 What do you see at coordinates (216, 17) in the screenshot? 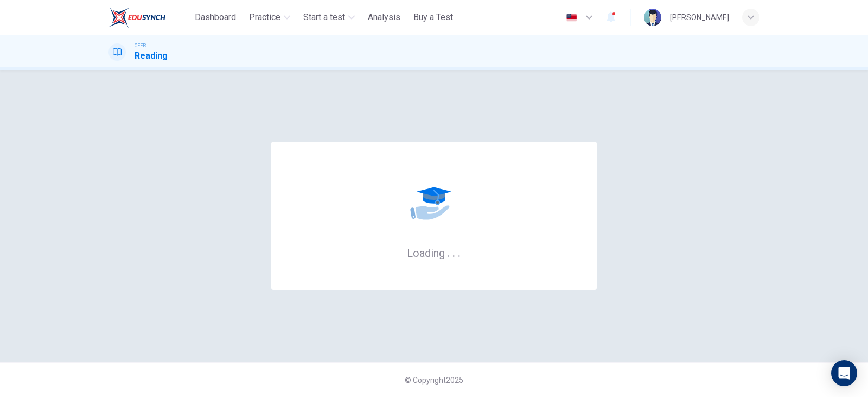
I see `button: Dashboard` at bounding box center [216, 17].